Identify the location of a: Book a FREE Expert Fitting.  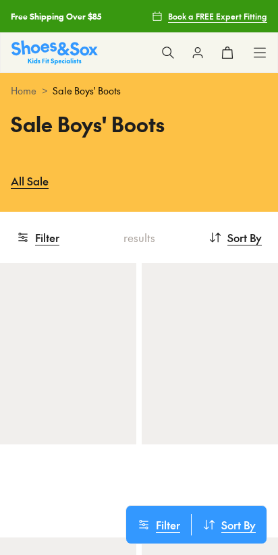
(209, 16).